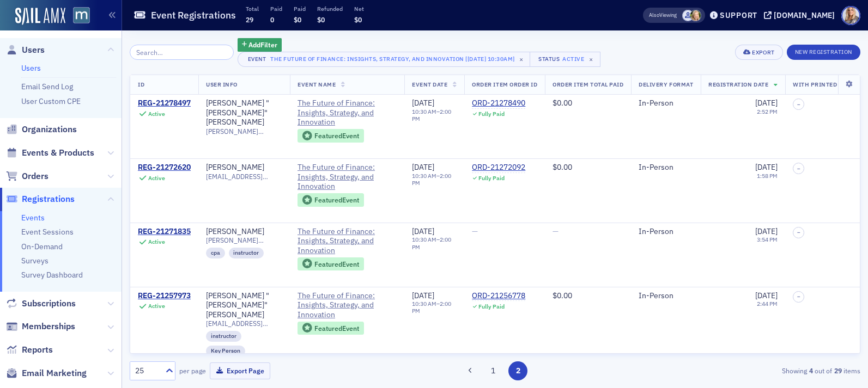 This screenshot has width=868, height=388. Describe the element at coordinates (499, 168) in the screenshot. I see `a: ORD-21272092` at that location.